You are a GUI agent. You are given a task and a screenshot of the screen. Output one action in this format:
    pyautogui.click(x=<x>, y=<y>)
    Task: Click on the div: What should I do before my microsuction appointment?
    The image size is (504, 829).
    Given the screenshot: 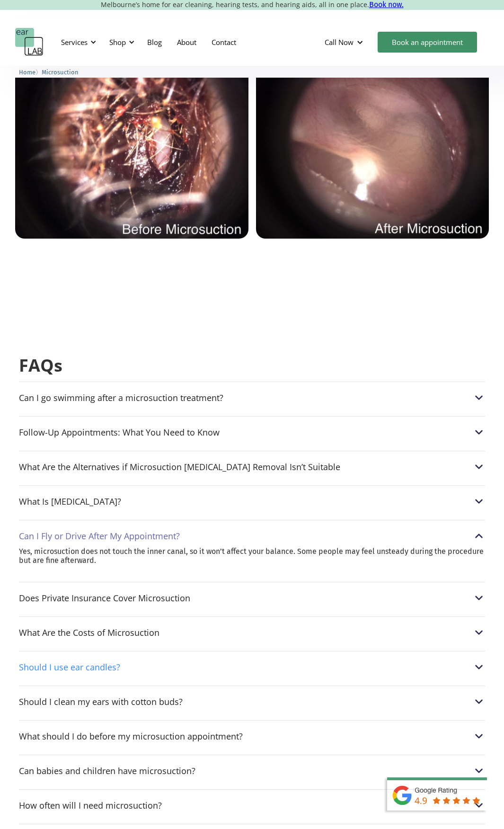 What is the action you would take?
    pyautogui.click(x=131, y=737)
    